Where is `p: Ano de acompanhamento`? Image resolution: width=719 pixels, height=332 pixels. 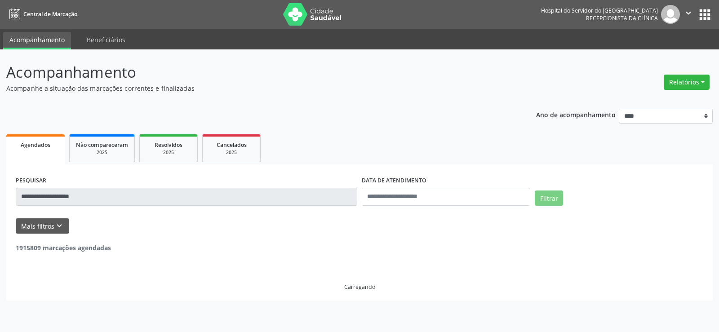
p: Ano de acompanhamento is located at coordinates (576, 114).